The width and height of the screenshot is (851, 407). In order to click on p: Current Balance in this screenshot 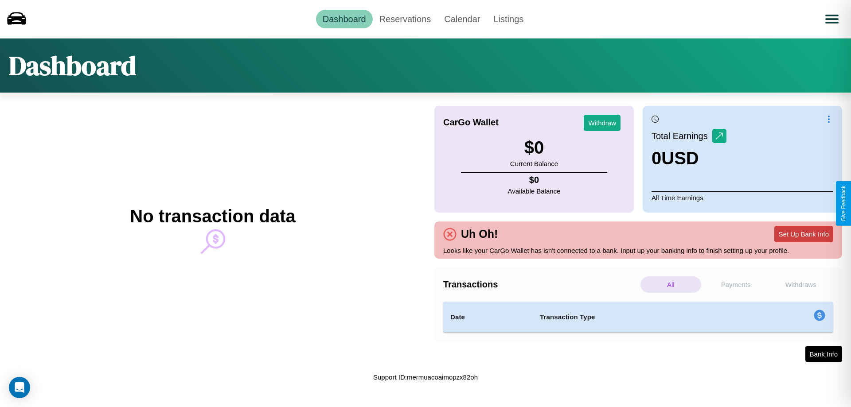, I will do `click(534, 163)`.